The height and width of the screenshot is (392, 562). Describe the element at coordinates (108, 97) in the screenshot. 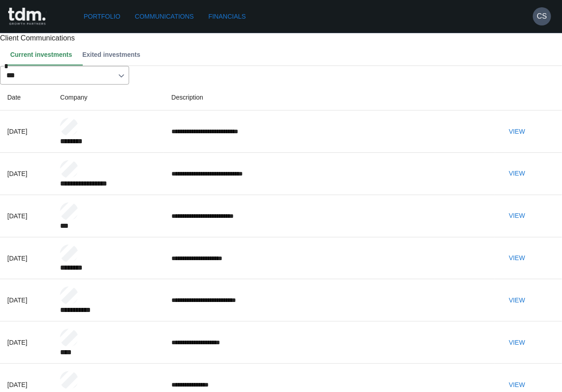

I see `th: Company` at that location.